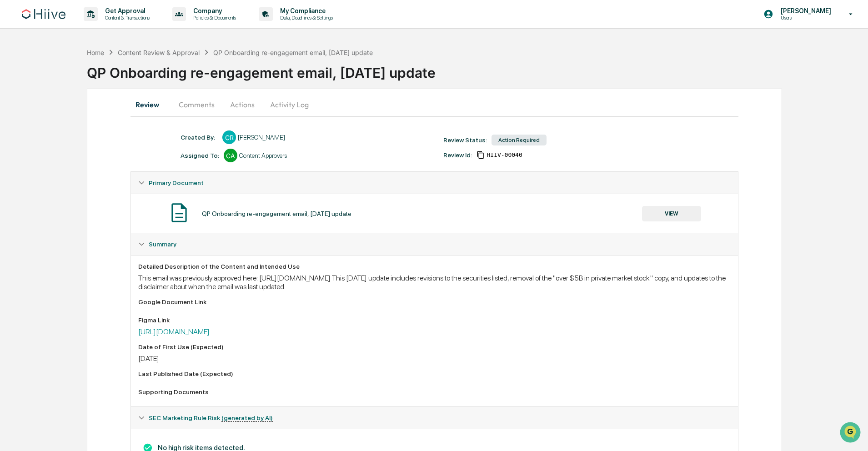  What do you see at coordinates (242, 105) in the screenshot?
I see `button: Actions` at bounding box center [242, 105].